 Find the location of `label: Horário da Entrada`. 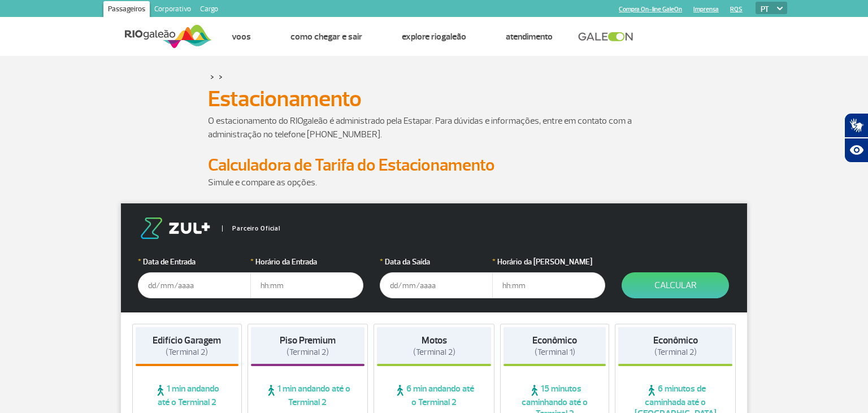

label: Horário da Entrada is located at coordinates (307, 262).